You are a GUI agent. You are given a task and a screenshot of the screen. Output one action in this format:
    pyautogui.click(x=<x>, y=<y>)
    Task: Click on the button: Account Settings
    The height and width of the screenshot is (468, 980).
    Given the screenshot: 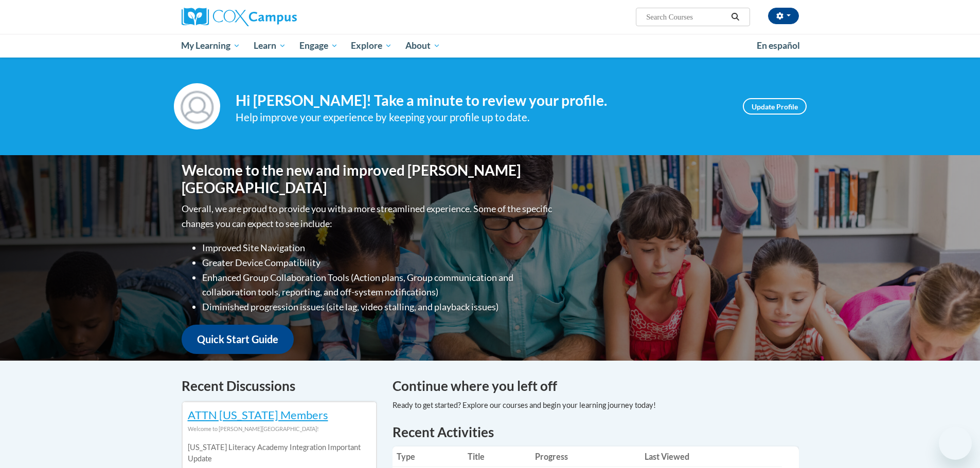 What is the action you would take?
    pyautogui.click(x=783, y=16)
    